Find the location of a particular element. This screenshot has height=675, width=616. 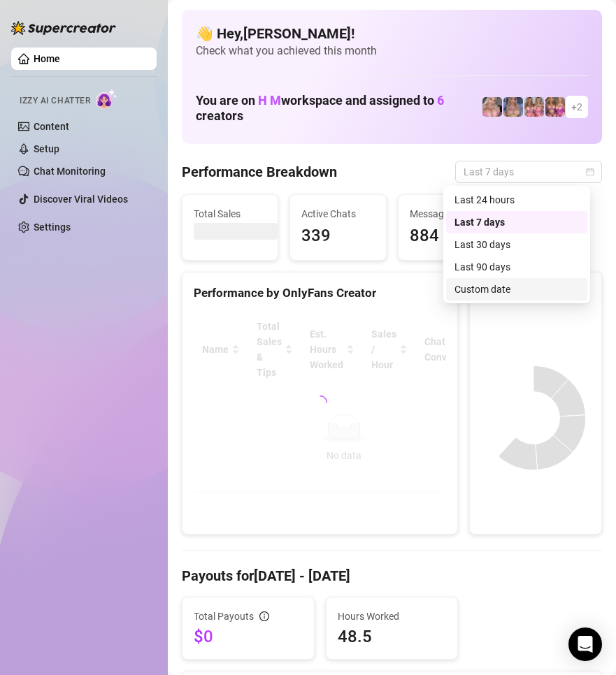

div: Performance by OnlyFans Creator is located at coordinates (320, 293).